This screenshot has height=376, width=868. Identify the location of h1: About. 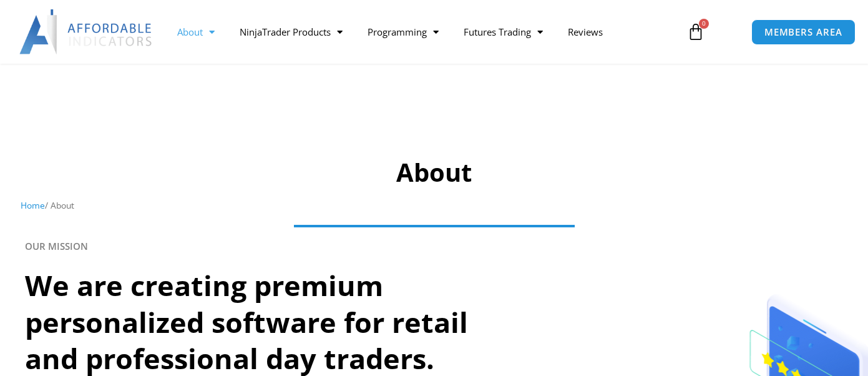
(434, 173).